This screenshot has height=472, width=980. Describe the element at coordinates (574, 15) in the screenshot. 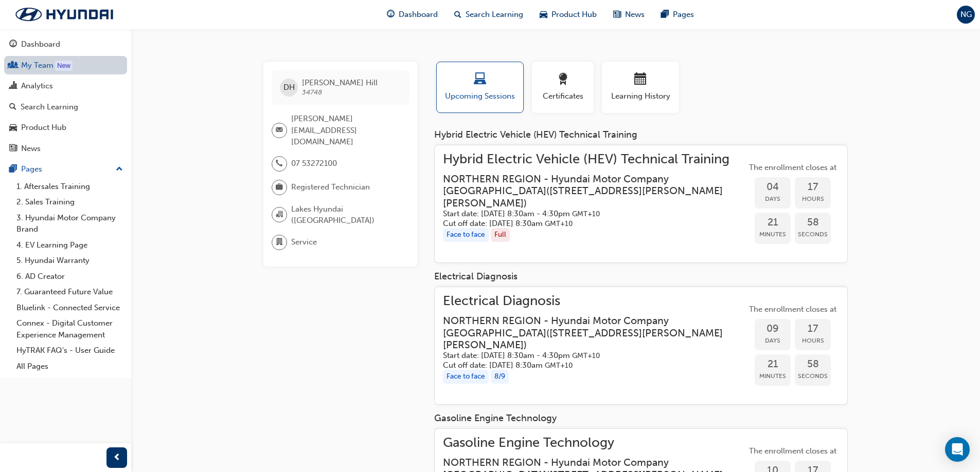

I see `span: Product Hub` at that location.